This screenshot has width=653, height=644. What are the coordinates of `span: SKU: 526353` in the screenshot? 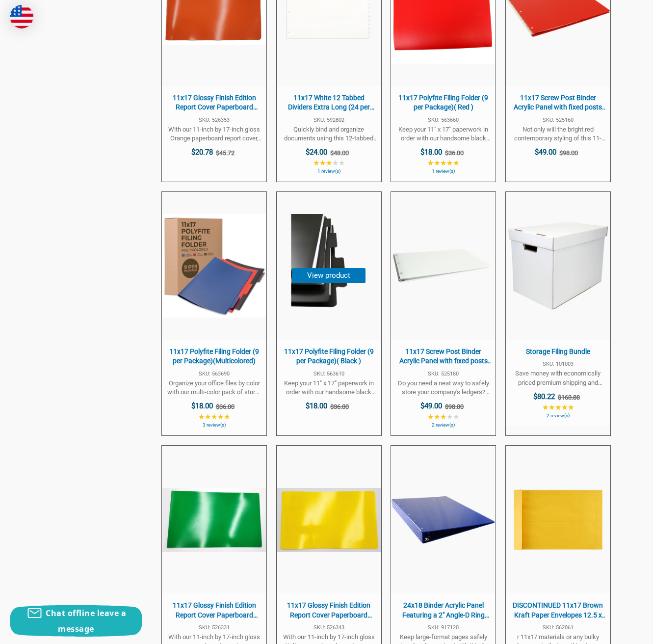 It's located at (214, 120).